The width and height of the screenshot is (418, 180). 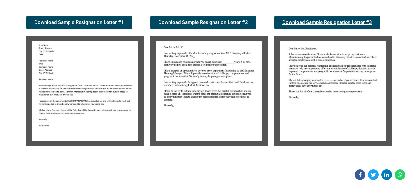 I want to click on span: Download Sample Resignation Letter #1, so click(x=79, y=22).